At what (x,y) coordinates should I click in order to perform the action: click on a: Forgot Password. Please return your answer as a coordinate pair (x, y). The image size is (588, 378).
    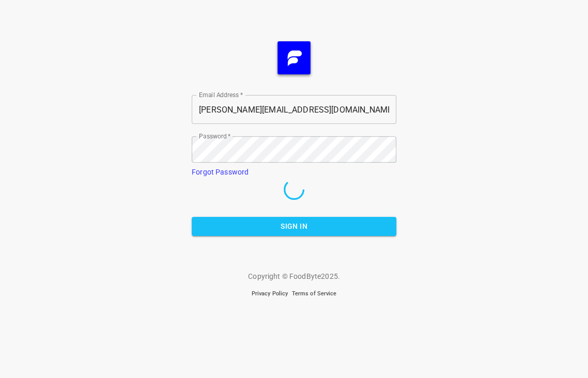
    Looking at the image, I should click on (220, 172).